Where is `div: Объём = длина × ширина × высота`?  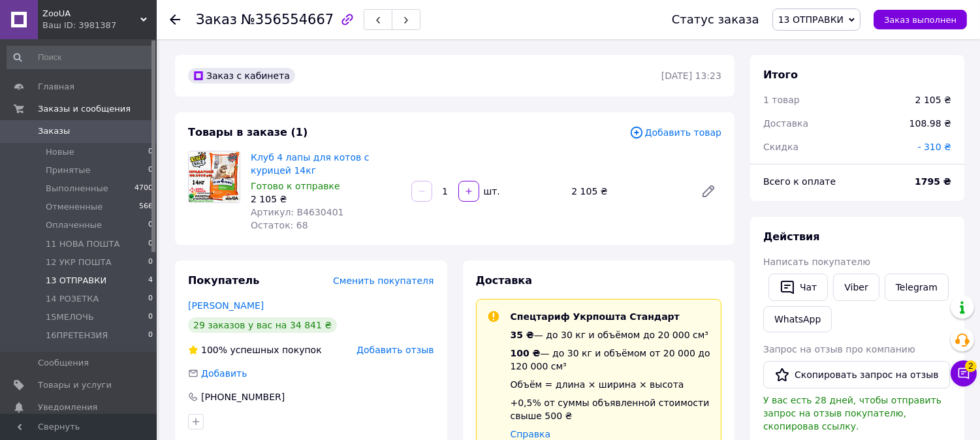
div: Объём = длина × ширина × высота is located at coordinates (610, 384).